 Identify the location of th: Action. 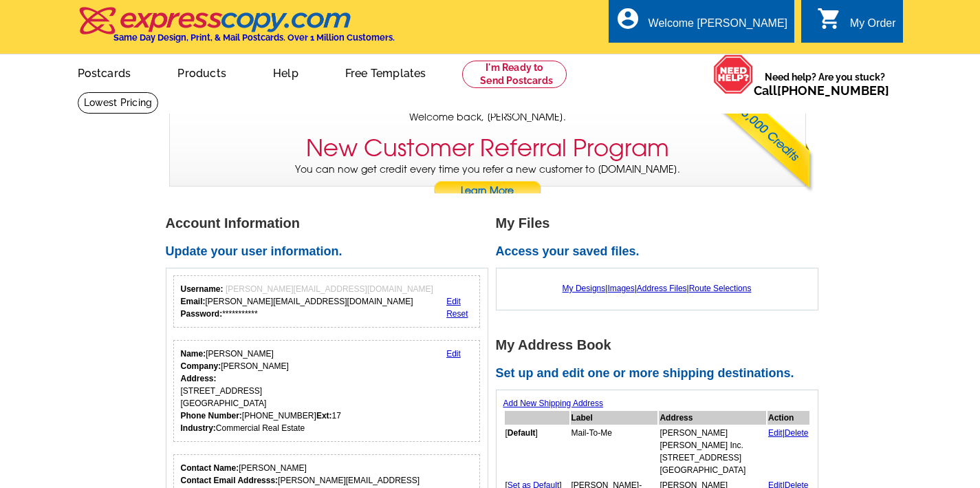
(788, 417).